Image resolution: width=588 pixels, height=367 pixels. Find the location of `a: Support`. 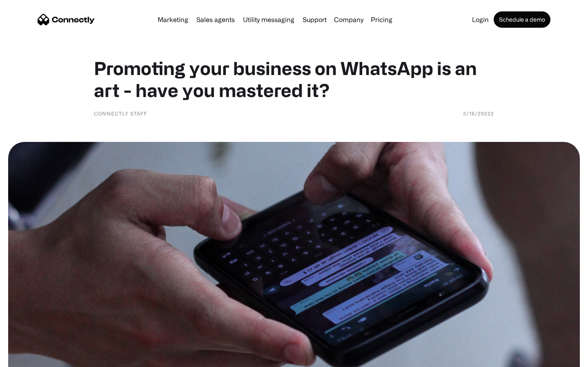

a: Support is located at coordinates (314, 19).